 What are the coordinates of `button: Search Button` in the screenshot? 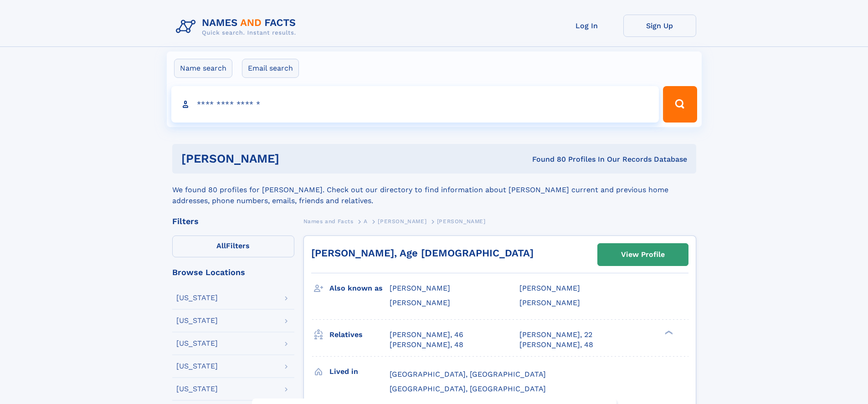 It's located at (680, 104).